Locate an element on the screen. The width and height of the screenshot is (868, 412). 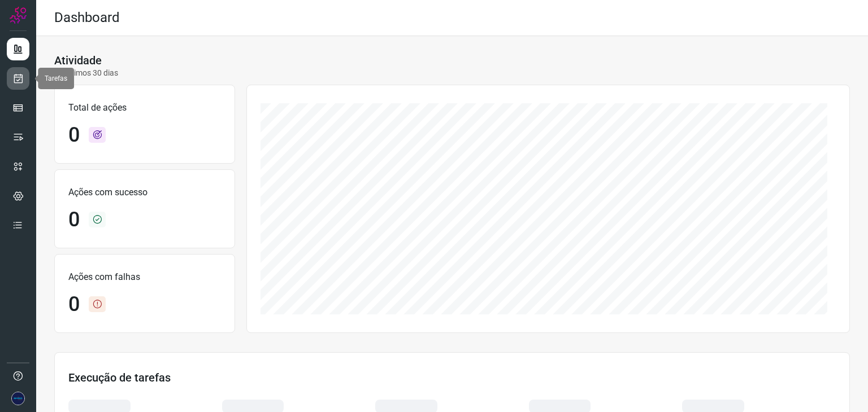
p: Últimos 30 dias is located at coordinates (86, 72).